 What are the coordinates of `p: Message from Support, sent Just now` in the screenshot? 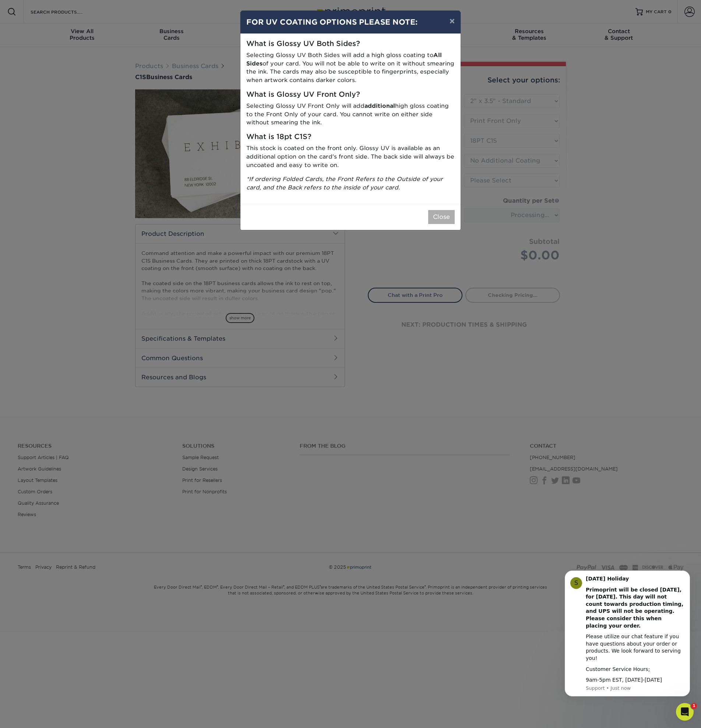 It's located at (81, 129).